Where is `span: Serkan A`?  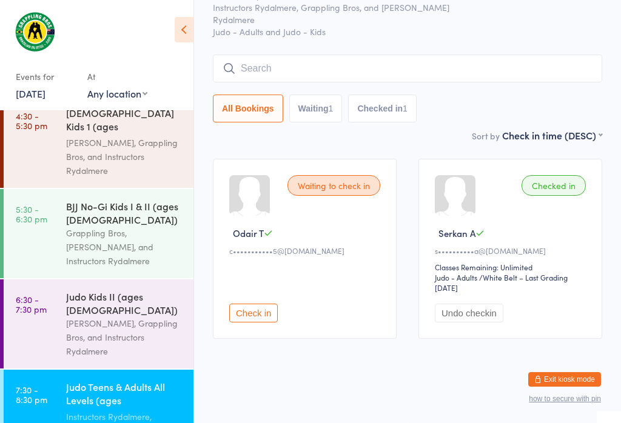 span: Serkan A is located at coordinates (457, 233).